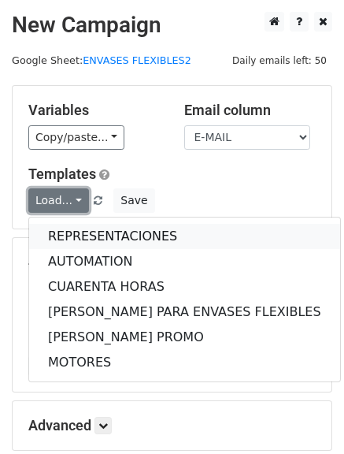 This screenshot has width=344, height=454. I want to click on a: Templates, so click(62, 173).